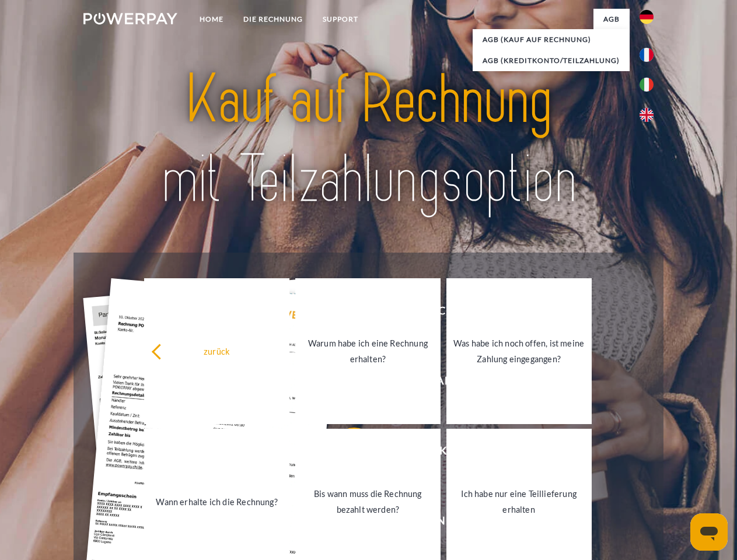  Describe the element at coordinates (647, 84) in the screenshot. I see `img: it` at that location.